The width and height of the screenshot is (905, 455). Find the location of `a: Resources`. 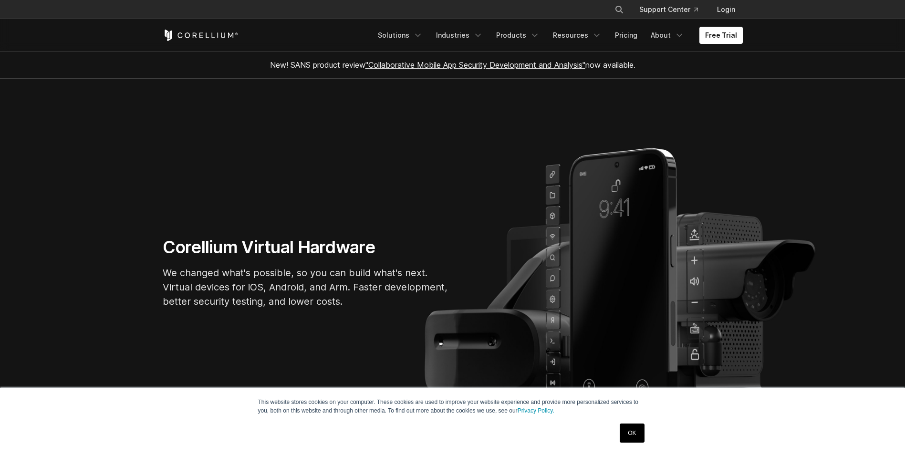

a: Resources is located at coordinates (577, 35).